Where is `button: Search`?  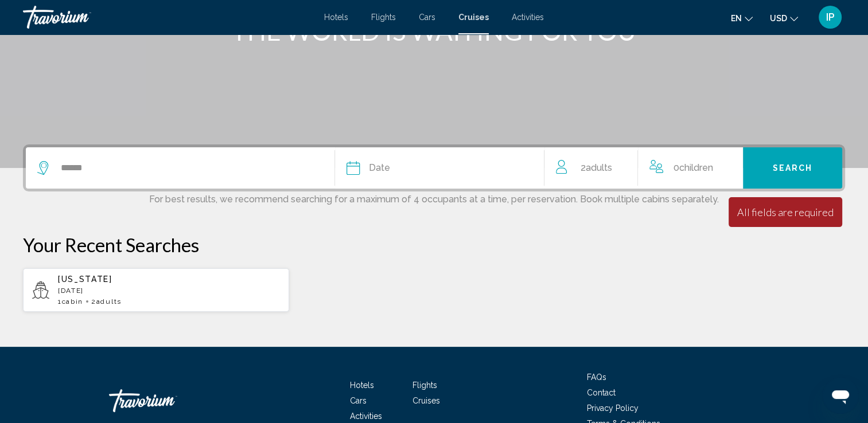 button: Search is located at coordinates (792, 168).